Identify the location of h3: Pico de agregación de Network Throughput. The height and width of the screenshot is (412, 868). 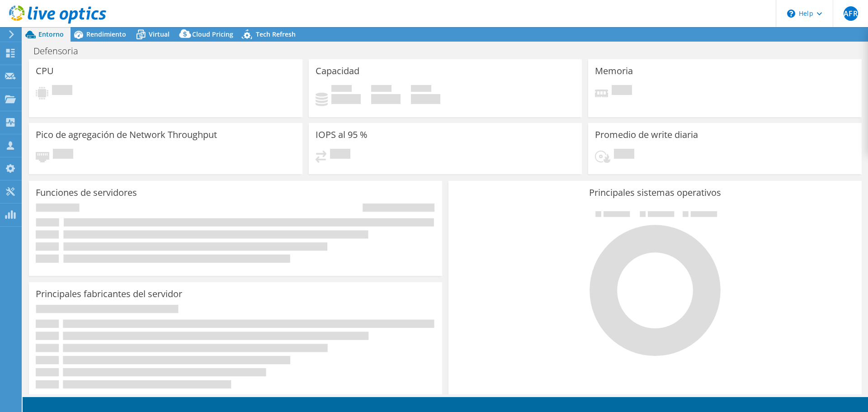
(126, 135).